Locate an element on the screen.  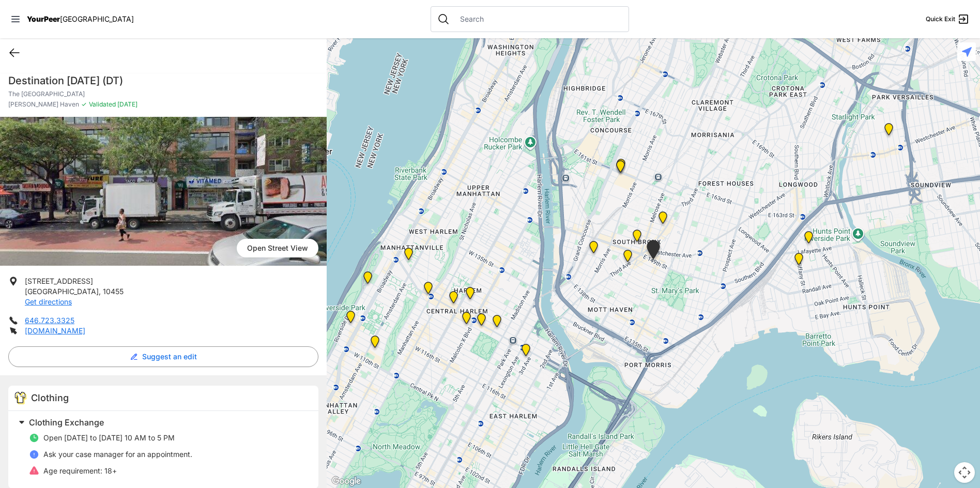
div: Main Location is located at coordinates (526, 352).